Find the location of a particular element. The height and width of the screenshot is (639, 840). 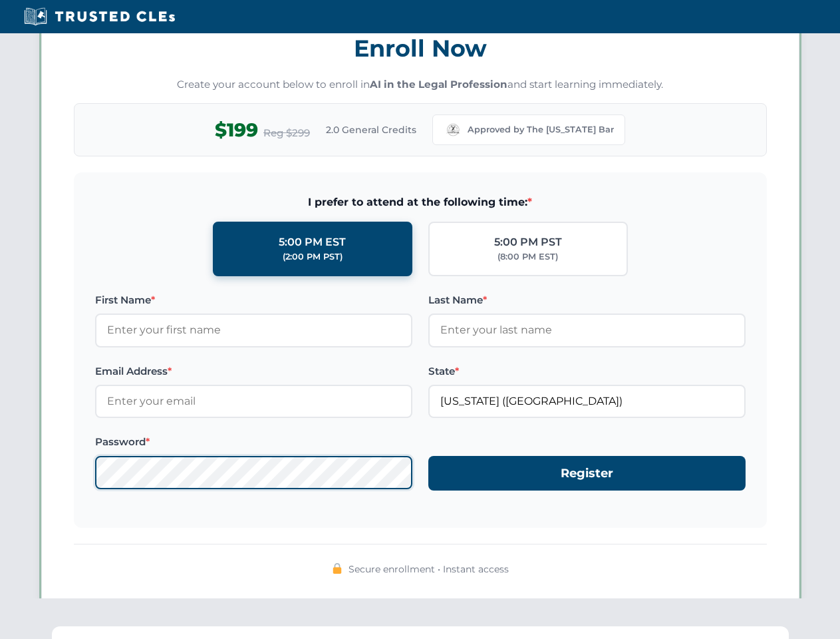

img: Missouri Bar is located at coordinates (453, 129).